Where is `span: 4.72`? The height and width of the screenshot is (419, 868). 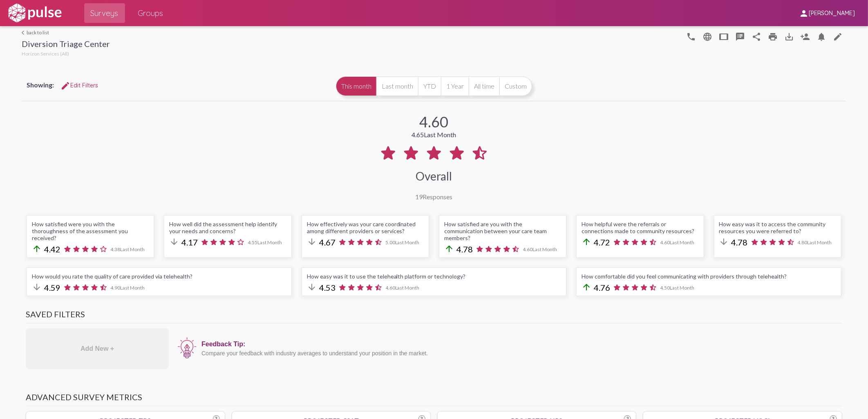 span: 4.72 is located at coordinates (602, 242).